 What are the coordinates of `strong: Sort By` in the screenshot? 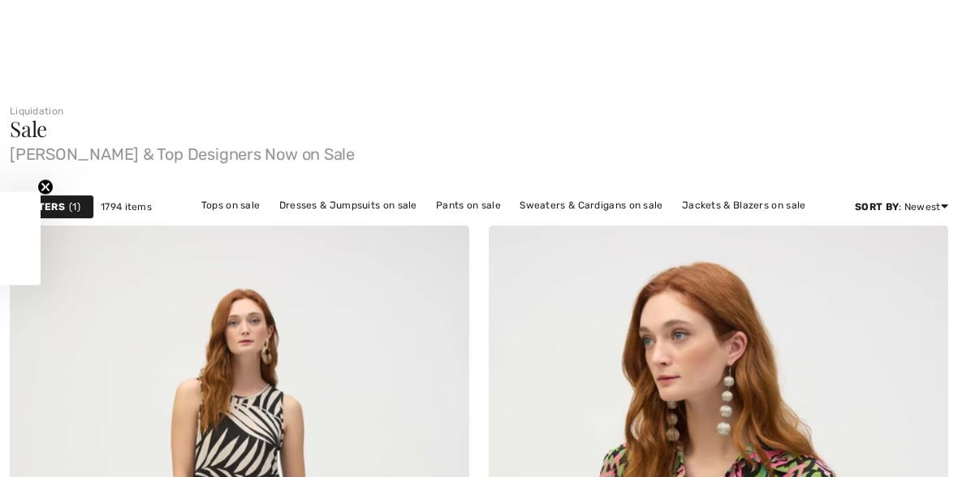 It's located at (877, 207).